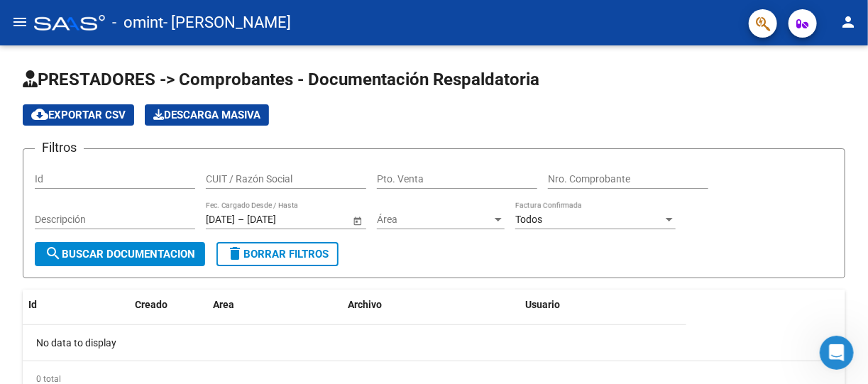 Image resolution: width=868 pixels, height=384 pixels. Describe the element at coordinates (529, 219) in the screenshot. I see `span: Todos` at that location.